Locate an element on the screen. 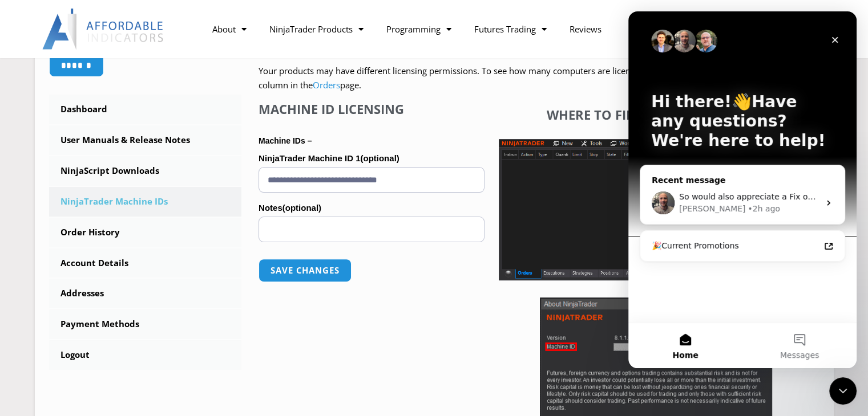 The width and height of the screenshot is (868, 416). a: Orders is located at coordinates (327, 85).